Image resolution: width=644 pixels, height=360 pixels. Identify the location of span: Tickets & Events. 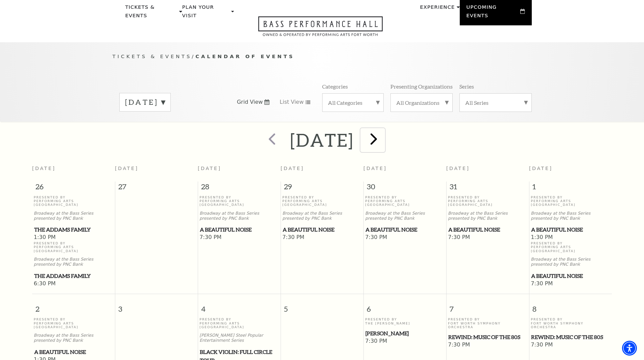
(152, 56).